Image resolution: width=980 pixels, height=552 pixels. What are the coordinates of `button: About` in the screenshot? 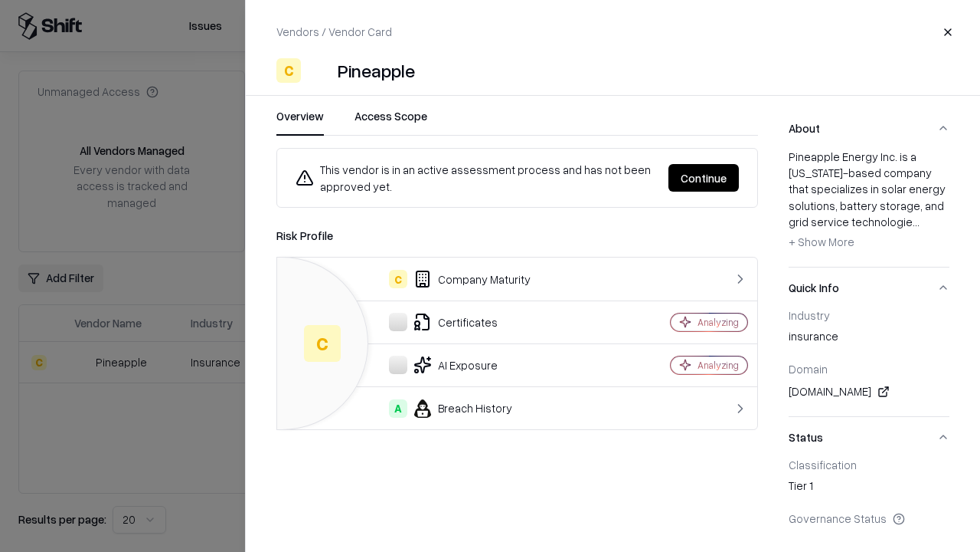 It's located at (869, 128).